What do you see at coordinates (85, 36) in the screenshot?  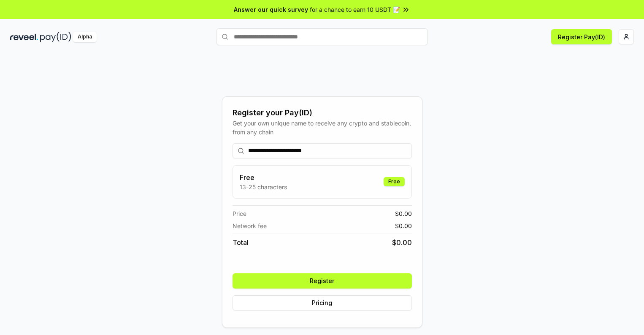 I see `div: Alpha` at bounding box center [85, 36].